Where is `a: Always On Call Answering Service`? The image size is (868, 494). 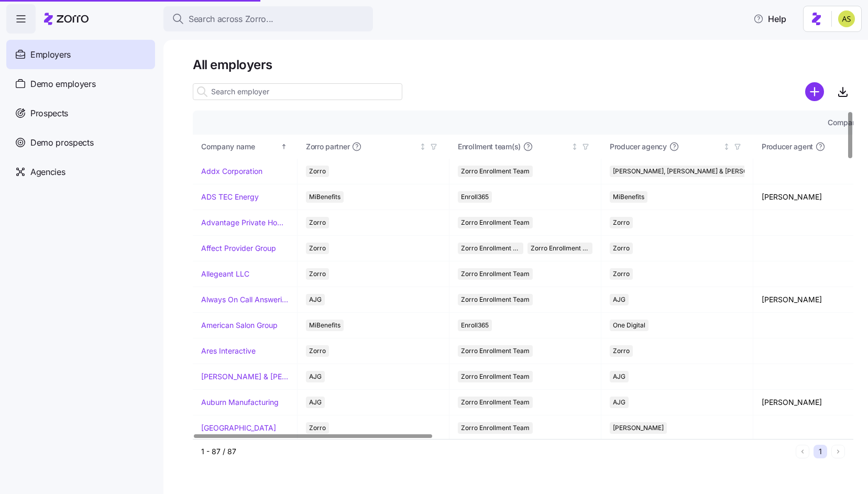
a: Always On Call Answering Service is located at coordinates (245, 299).